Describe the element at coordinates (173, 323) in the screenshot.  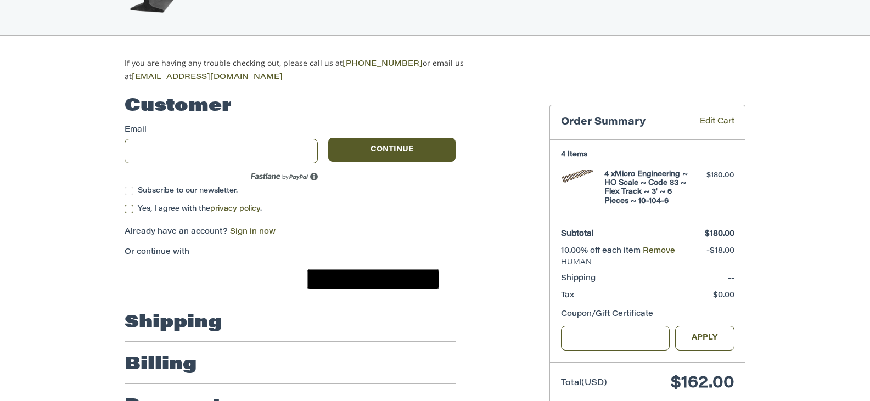
I see `h2: Shipping` at that location.